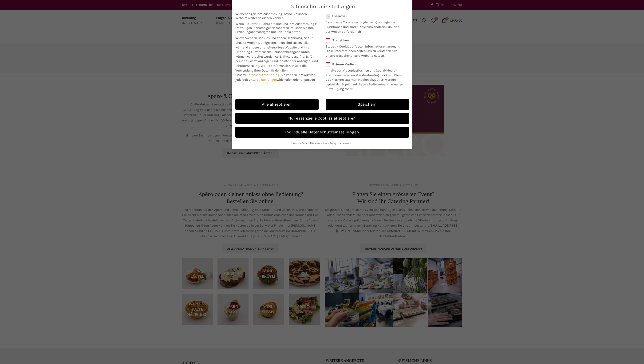 This screenshot has width=644, height=364. I want to click on span: Wenn Sie unter 16 Jahre alt sind und Ihre Zustimmung zu freiwilligen Diensten geben möchten, müss..., so click(277, 28).